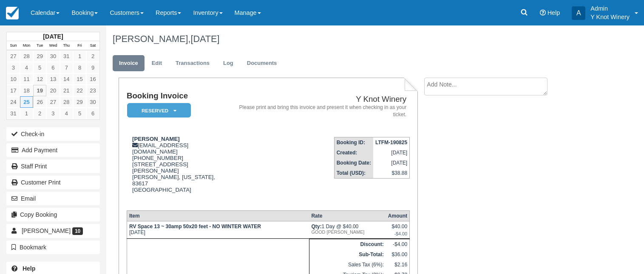 The width and height of the screenshot is (644, 274). Describe the element at coordinates (66, 90) in the screenshot. I see `a: 21` at that location.